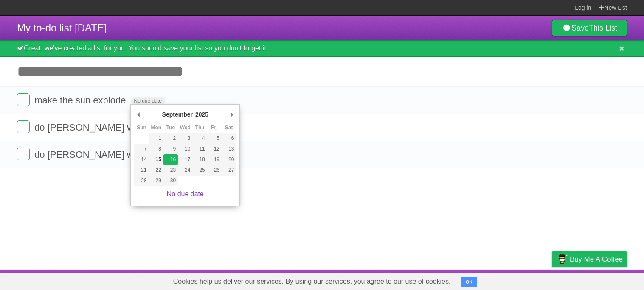 The height and width of the screenshot is (290, 644). I want to click on div: September, so click(177, 115).